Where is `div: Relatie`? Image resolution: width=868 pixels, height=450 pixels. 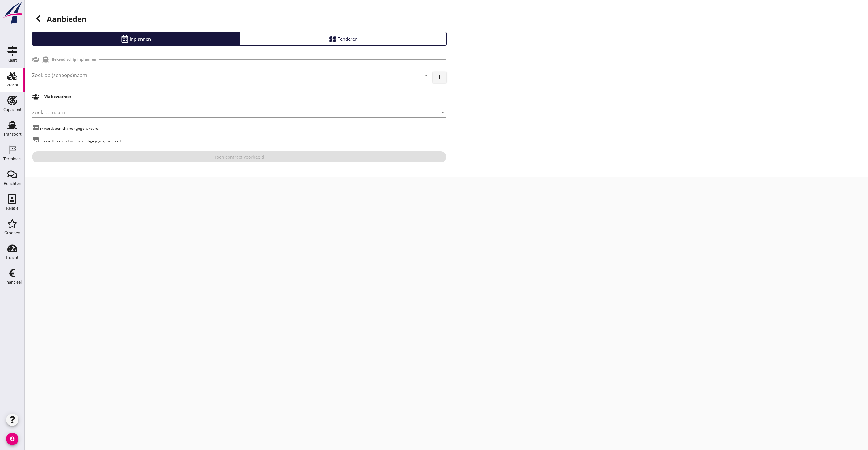
div: Relatie is located at coordinates (13, 208).